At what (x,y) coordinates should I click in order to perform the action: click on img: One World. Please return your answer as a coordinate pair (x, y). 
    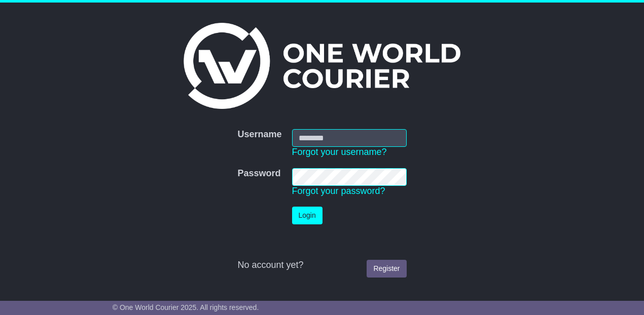
    Looking at the image, I should click on (322, 66).